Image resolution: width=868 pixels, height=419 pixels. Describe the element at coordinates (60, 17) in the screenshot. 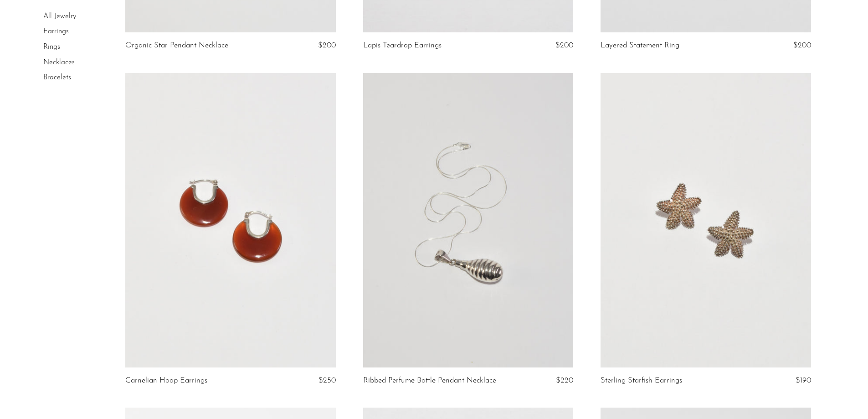

I see `a: All Jewelry` at that location.